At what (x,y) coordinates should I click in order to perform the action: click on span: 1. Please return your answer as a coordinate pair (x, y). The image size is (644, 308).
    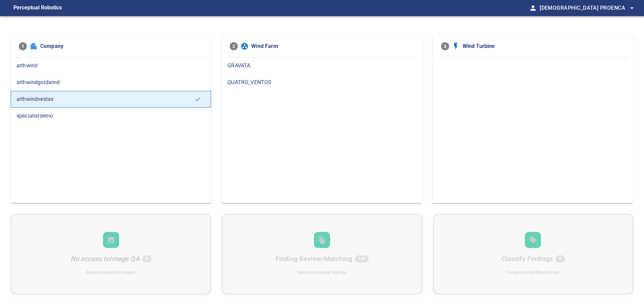
    Looking at the image, I should click on (23, 46).